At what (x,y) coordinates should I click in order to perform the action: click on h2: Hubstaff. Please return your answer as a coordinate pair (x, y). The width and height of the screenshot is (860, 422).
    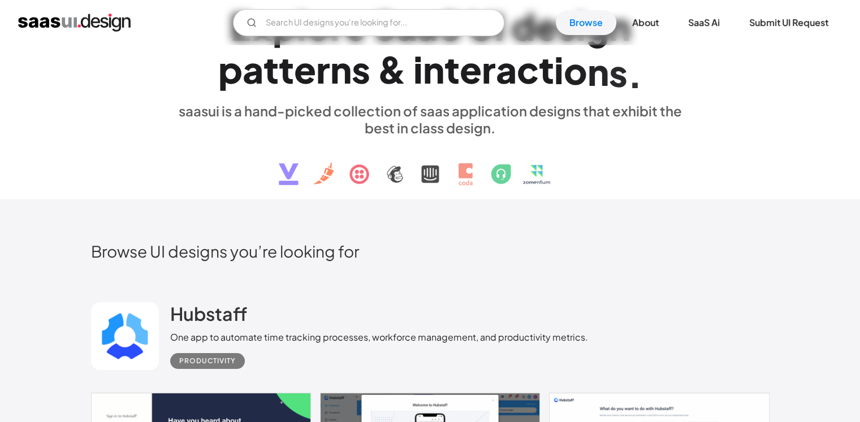
    Looking at the image, I should click on (209, 314).